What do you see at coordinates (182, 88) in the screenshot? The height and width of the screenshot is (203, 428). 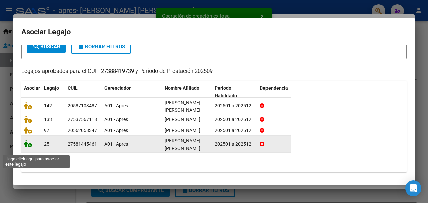 I see `span: Nombre Afiliado` at bounding box center [182, 88].